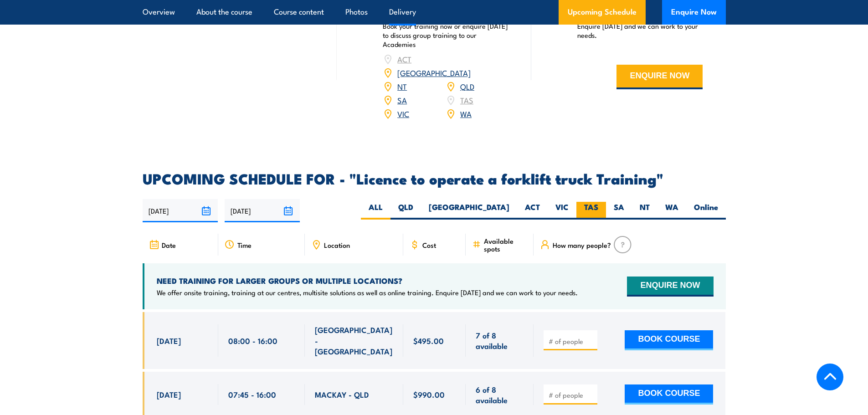 This screenshot has height=415, width=868. I want to click on label: NT, so click(644, 210).